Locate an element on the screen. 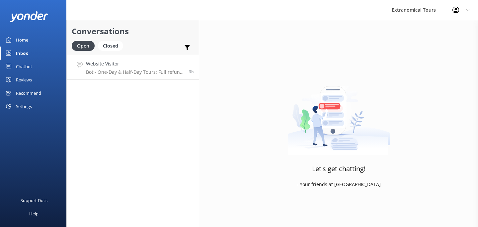 The image size is (478, 227). a: Open is located at coordinates (85, 46).